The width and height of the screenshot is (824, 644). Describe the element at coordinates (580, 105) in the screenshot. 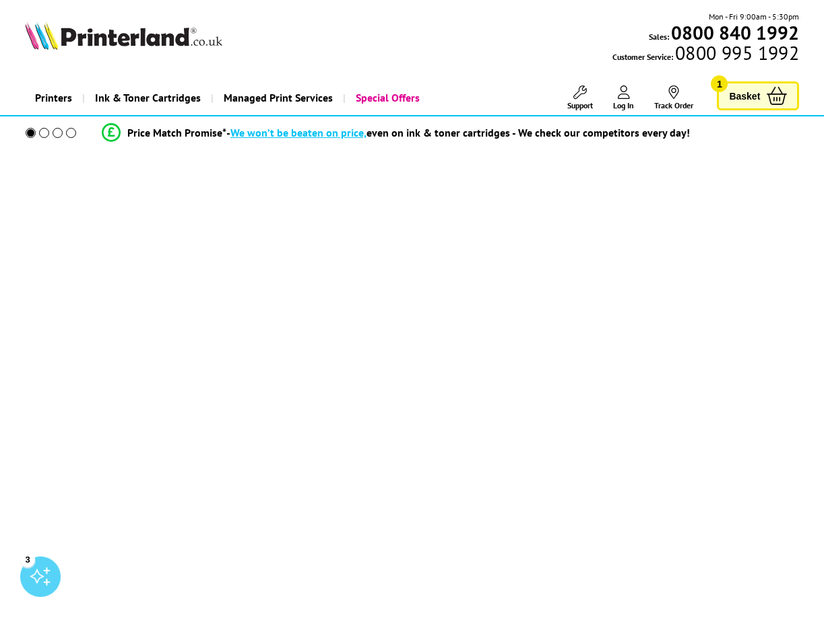

I see `span: Support` at that location.